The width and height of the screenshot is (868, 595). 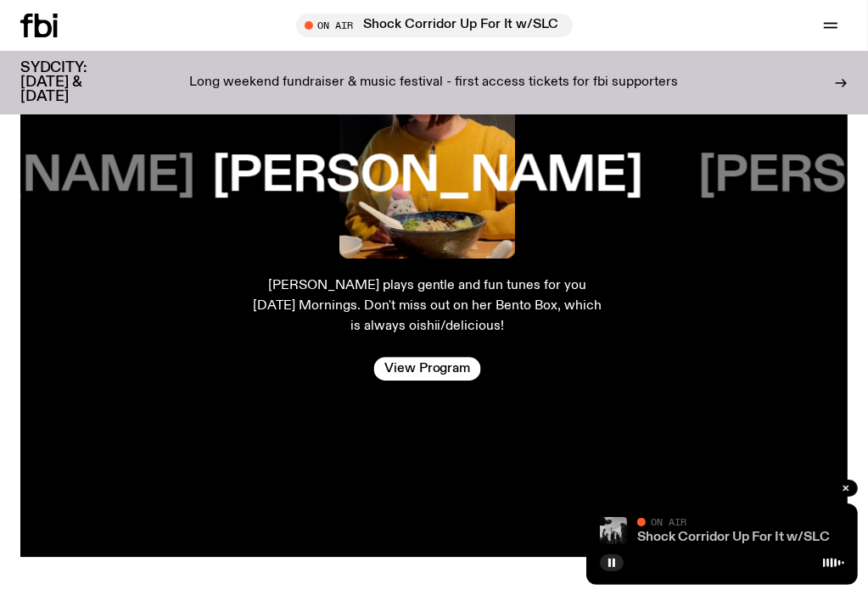 I want to click on a: Shock Corridor Up For It w/SLC, so click(x=733, y=538).